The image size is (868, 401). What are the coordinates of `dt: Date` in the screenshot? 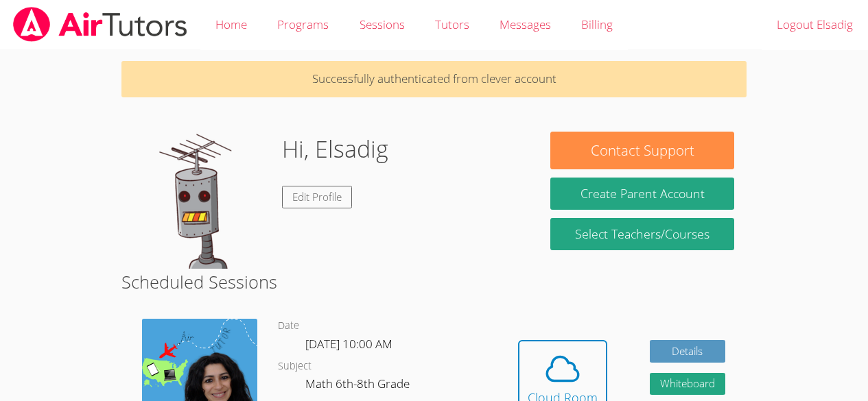 It's located at (288, 326).